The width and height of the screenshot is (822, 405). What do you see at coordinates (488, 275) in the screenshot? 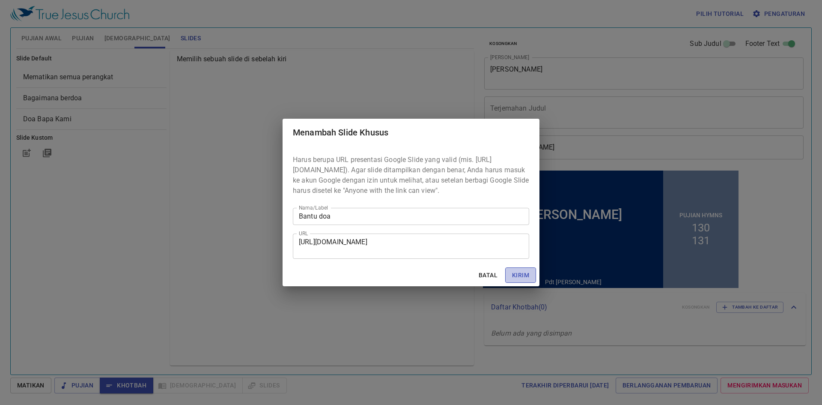
I see `span: Batal` at bounding box center [488, 275].